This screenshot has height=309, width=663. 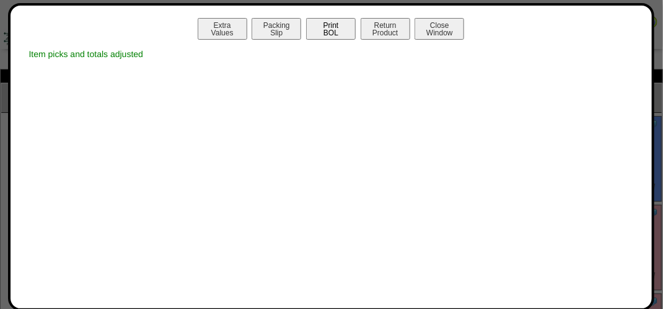 I want to click on button: CloseWindow, so click(x=439, y=29).